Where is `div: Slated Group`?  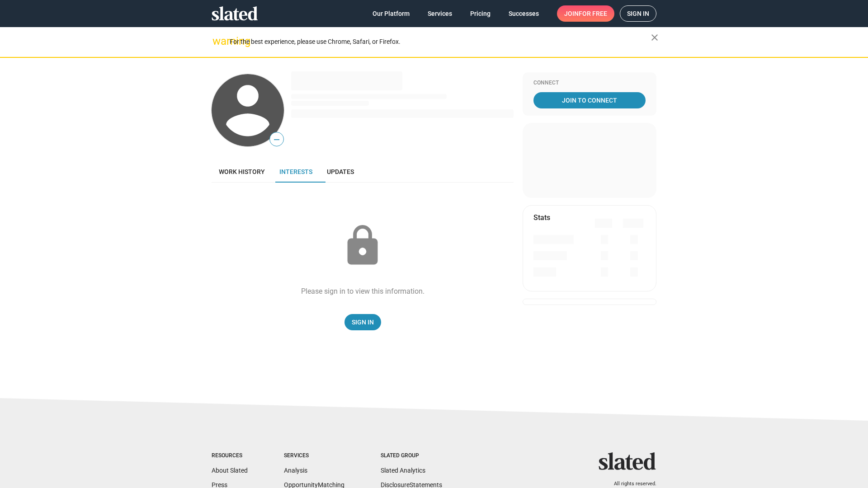 div: Slated Group is located at coordinates (411, 456).